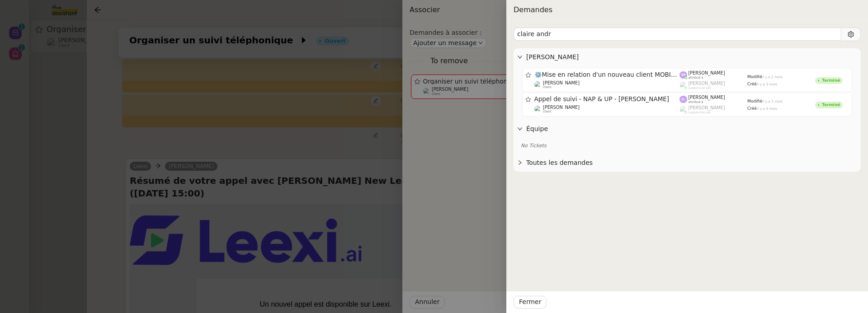  I want to click on div: Équipe, so click(687, 129).